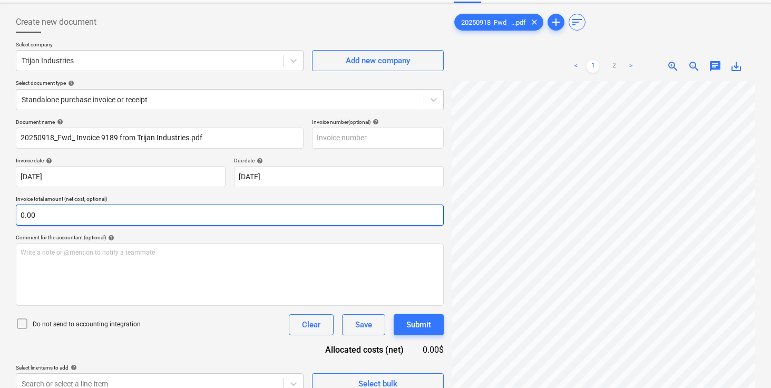  What do you see at coordinates (339, 160) in the screenshot?
I see `div: Due date` at bounding box center [339, 160].